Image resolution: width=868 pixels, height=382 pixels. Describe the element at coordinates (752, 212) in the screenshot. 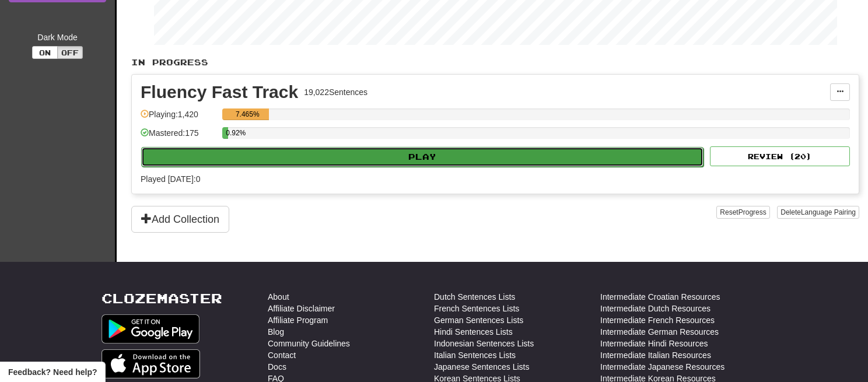

I see `span: Progress` at that location.